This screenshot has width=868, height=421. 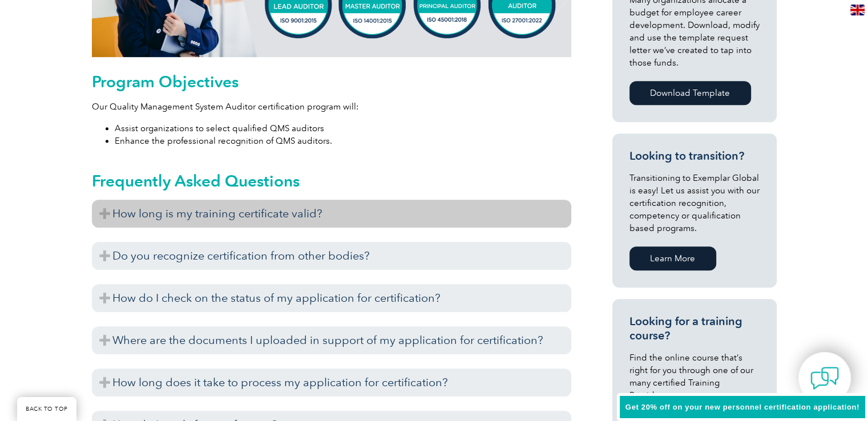 I want to click on p: Our Quality Management System Auditor certification program will:, so click(x=331, y=106).